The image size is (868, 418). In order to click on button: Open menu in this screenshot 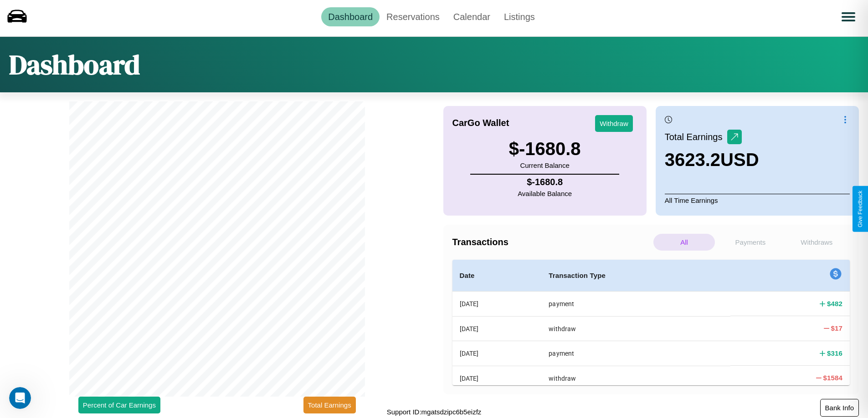, I will do `click(848, 17)`.